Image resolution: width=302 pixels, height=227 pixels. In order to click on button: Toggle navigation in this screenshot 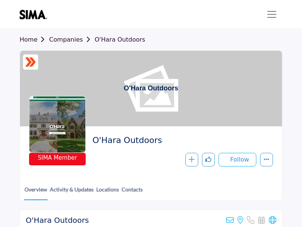, I will do `click(272, 14)`.